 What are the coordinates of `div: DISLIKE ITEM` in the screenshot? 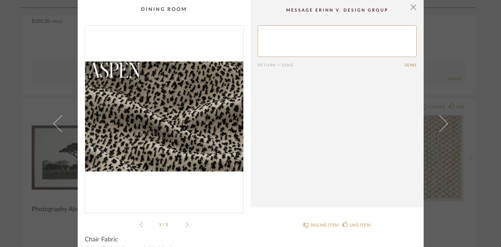 It's located at (325, 225).